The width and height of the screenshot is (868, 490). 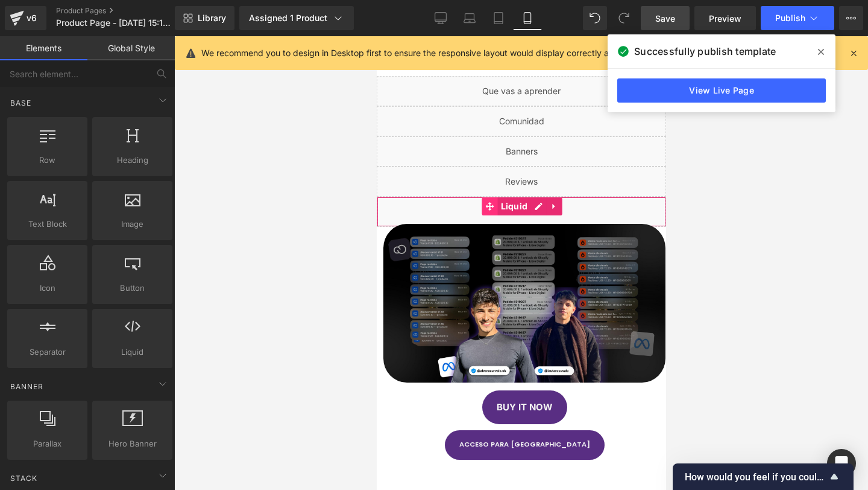 What do you see at coordinates (498, 18) in the screenshot?
I see `a: Tablet` at bounding box center [498, 18].